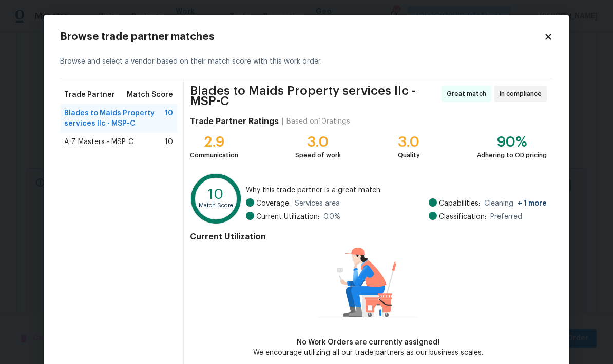 This screenshot has width=613, height=364. Describe the element at coordinates (506, 217) in the screenshot. I see `span: Preferred` at that location.